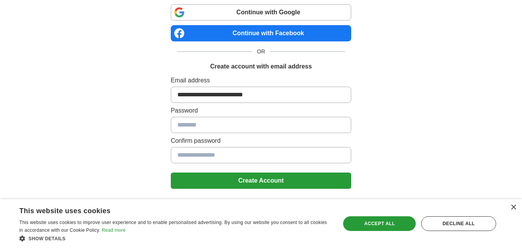 This screenshot has height=248, width=522. Describe the element at coordinates (261, 66) in the screenshot. I see `h1: Create account with email address` at that location.